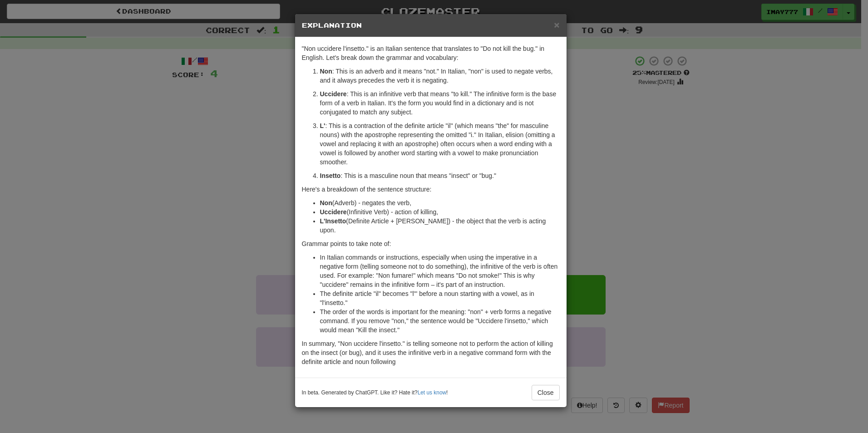 This screenshot has width=868, height=433. What do you see at coordinates (440, 212) in the screenshot?
I see `li: (Infinitive Verb) - action of killing,` at bounding box center [440, 212].